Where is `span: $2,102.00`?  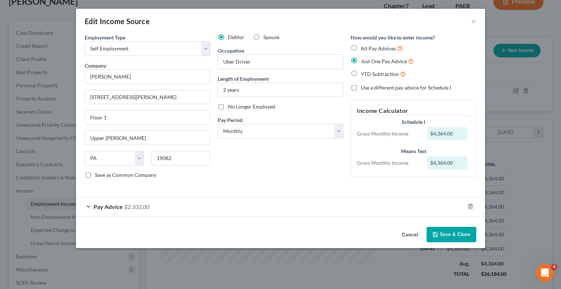
span: $2,102.00 is located at coordinates (137, 206).